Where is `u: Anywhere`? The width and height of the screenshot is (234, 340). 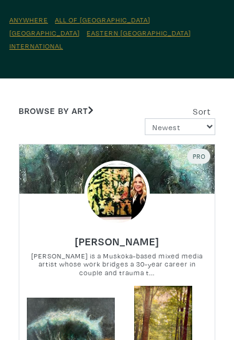
u: Anywhere is located at coordinates (29, 21).